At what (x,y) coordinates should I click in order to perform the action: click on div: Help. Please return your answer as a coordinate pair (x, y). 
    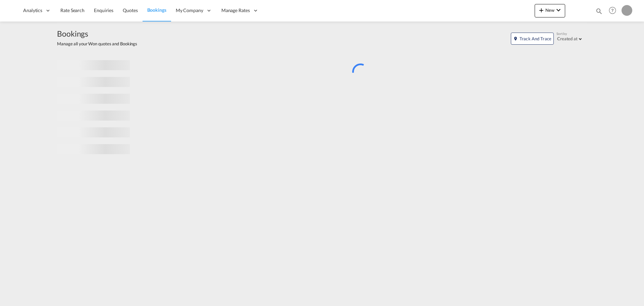
    Looking at the image, I should click on (614, 11).